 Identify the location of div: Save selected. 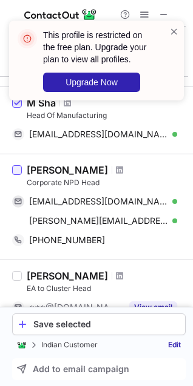
(107, 325).